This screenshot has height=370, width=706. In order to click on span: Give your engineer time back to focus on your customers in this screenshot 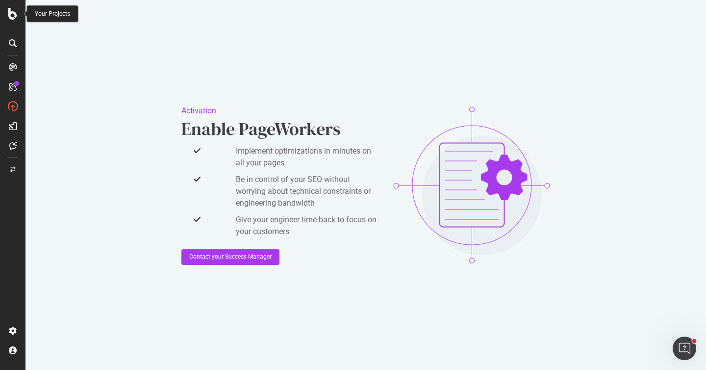, I will do `click(306, 225)`.